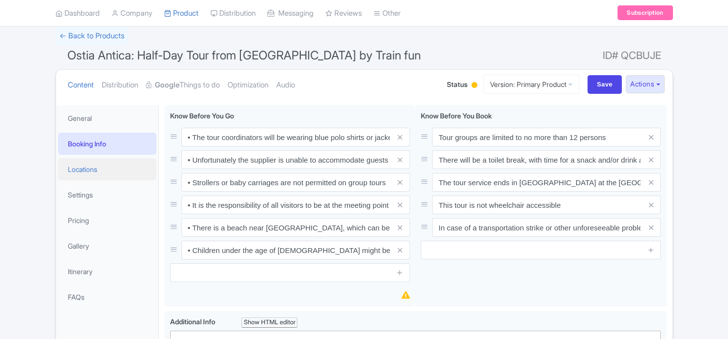  I want to click on a: Gallery, so click(107, 246).